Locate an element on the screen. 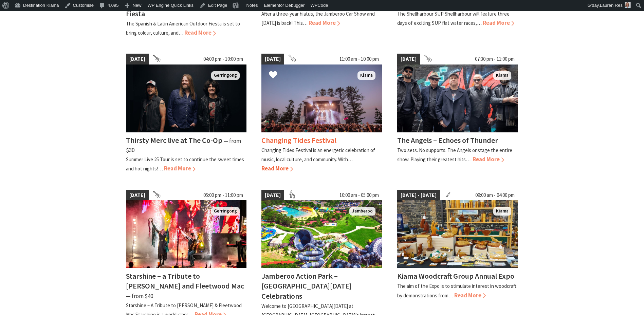  img: Res-lauren-square-150x150.jpg is located at coordinates (628, 5).